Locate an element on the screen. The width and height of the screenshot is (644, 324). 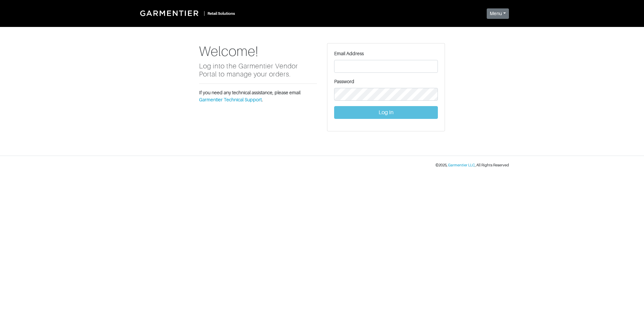
button: Menu is located at coordinates (498, 14).